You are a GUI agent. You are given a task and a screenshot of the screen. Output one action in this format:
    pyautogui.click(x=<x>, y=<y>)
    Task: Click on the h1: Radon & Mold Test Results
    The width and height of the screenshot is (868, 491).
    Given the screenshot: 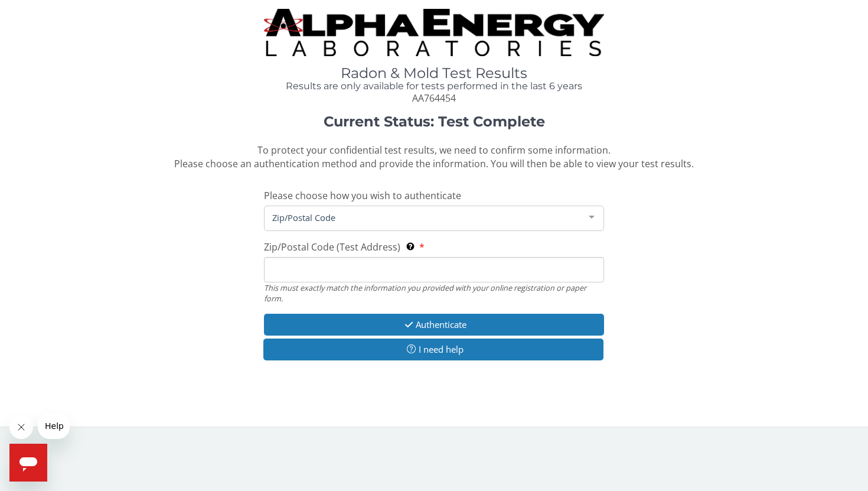 What is the action you would take?
    pyautogui.click(x=434, y=73)
    